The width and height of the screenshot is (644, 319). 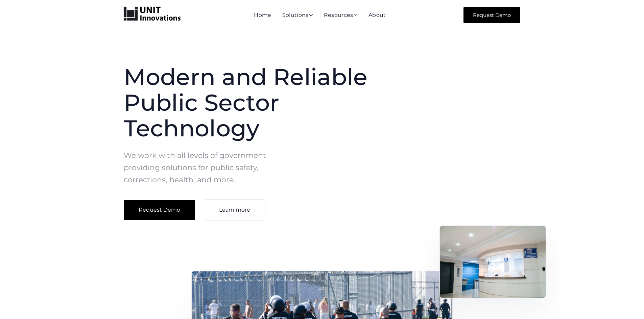 What do you see at coordinates (262, 103) in the screenshot?
I see `h1: Modern and Reliable Public Sector Technology` at bounding box center [262, 103].